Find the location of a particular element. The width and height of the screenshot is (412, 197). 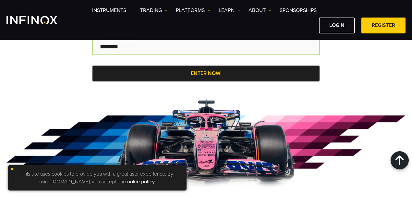

a: PLATFORMS is located at coordinates (193, 10).